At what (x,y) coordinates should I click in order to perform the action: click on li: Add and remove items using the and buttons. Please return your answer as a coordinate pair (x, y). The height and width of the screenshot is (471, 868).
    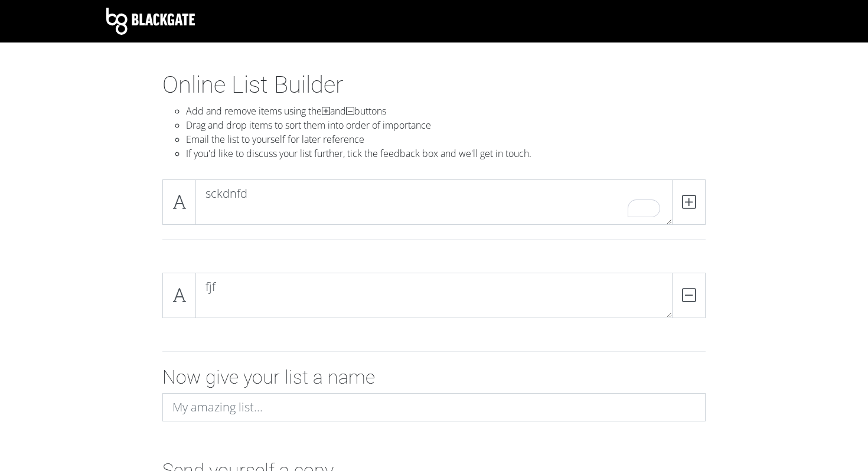
    Looking at the image, I should click on (446, 111).